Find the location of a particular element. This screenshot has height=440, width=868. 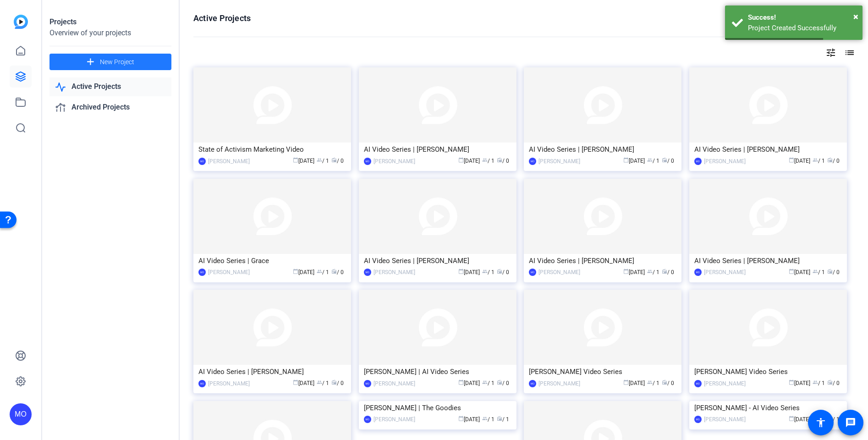

div: Project Created Successfully is located at coordinates (802, 28).